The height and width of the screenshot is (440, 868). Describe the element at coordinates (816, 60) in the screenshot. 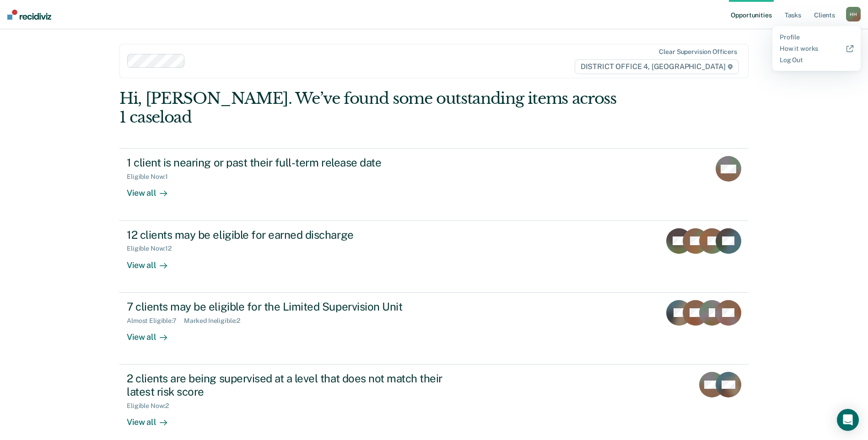

I see `a: Log Out` at that location.